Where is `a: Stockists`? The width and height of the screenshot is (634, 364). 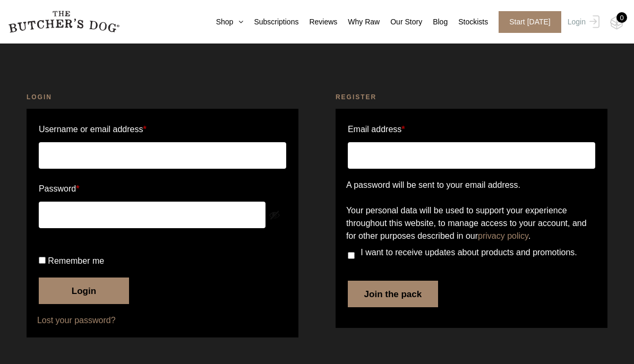 a: Stockists is located at coordinates (467, 22).